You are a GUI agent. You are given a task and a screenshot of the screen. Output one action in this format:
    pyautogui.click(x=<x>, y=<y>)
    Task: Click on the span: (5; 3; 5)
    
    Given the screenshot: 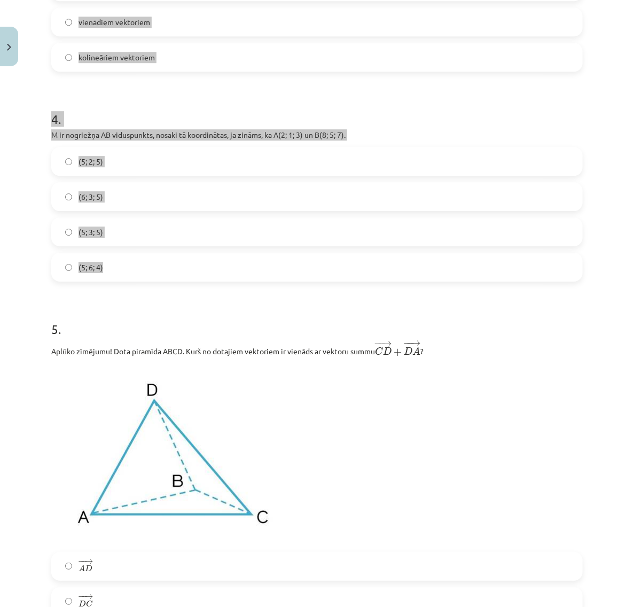 What is the action you would take?
    pyautogui.click(x=91, y=232)
    